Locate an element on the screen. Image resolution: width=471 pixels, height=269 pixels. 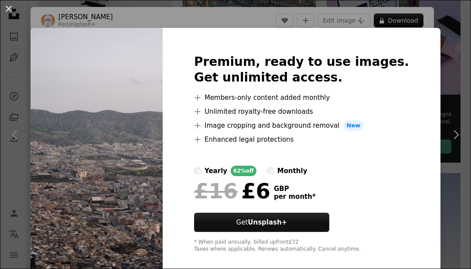
li: Enhanced legal protections is located at coordinates (301, 140).